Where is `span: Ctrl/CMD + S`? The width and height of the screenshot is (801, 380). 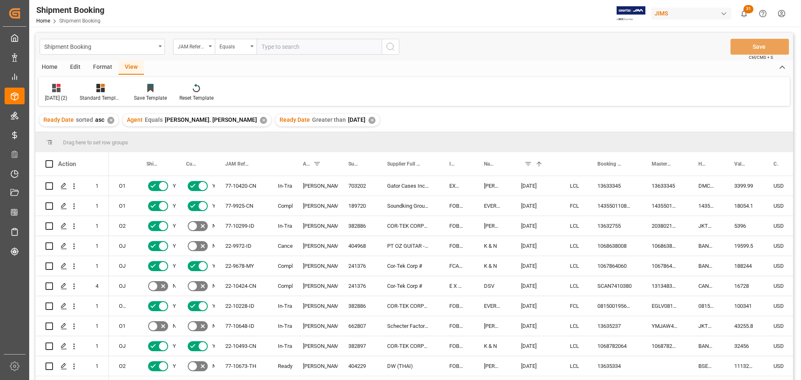
span: Ctrl/CMD + S is located at coordinates (761, 57).